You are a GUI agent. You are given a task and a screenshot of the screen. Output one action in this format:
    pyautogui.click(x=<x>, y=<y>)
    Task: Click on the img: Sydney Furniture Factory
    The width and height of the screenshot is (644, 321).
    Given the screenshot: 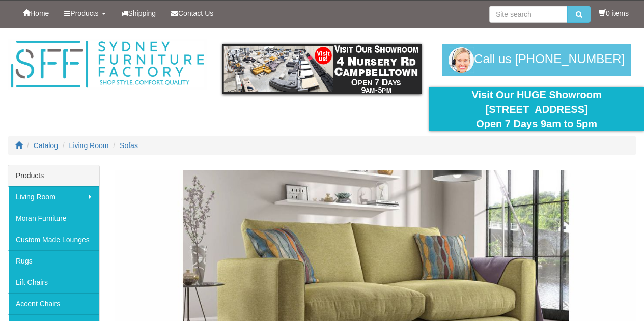 What is the action you would take?
    pyautogui.click(x=108, y=65)
    